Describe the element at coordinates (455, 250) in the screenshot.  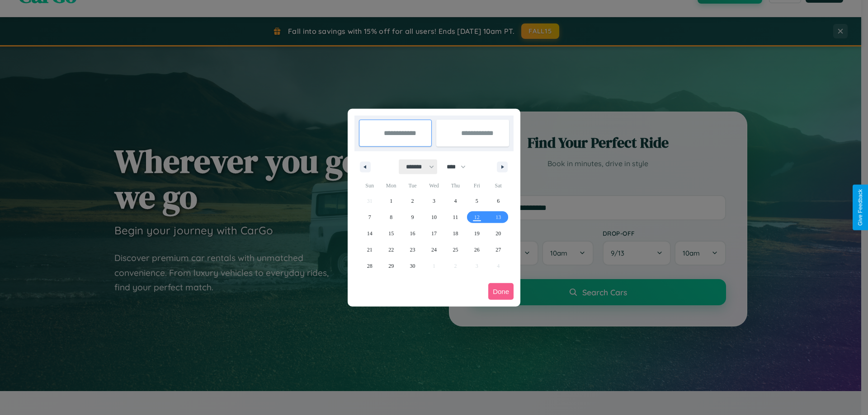
I see `button: 25` at that location.